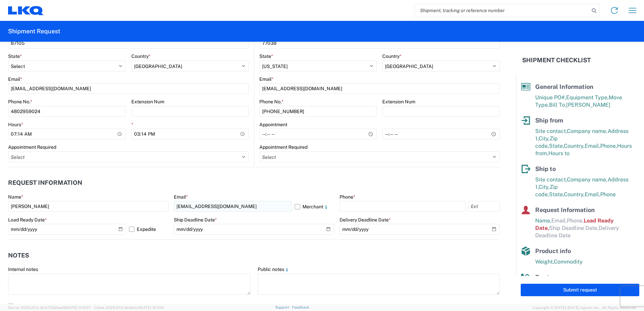 The width and height of the screenshot is (644, 311). What do you see at coordinates (559, 153) in the screenshot?
I see `span: Hours to` at bounding box center [559, 153].